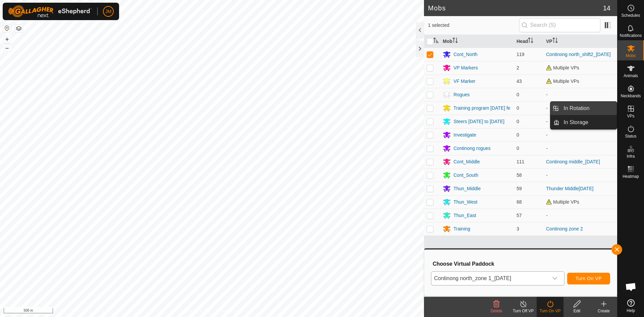 Image resolution: width=644 pixels, height=317 pixels. What do you see at coordinates (465, 202) in the screenshot?
I see `div: Thun_West` at bounding box center [465, 202].